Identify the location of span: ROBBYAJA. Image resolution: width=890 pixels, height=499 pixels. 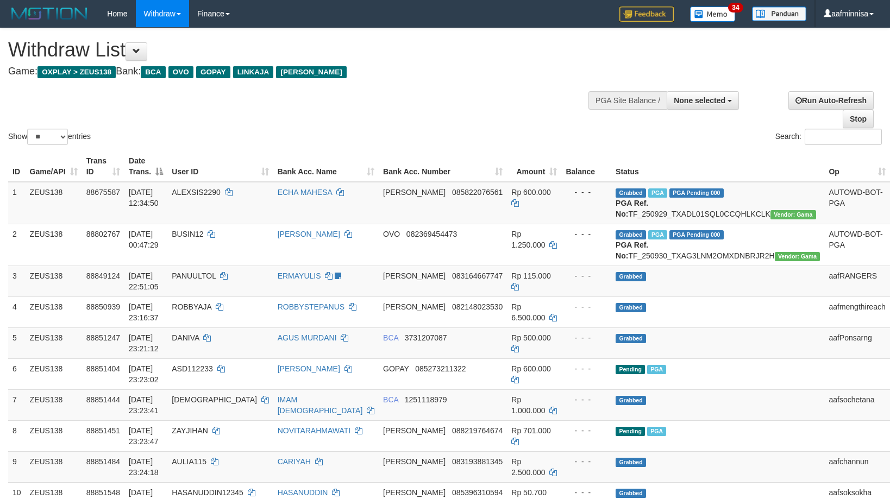
(191, 307).